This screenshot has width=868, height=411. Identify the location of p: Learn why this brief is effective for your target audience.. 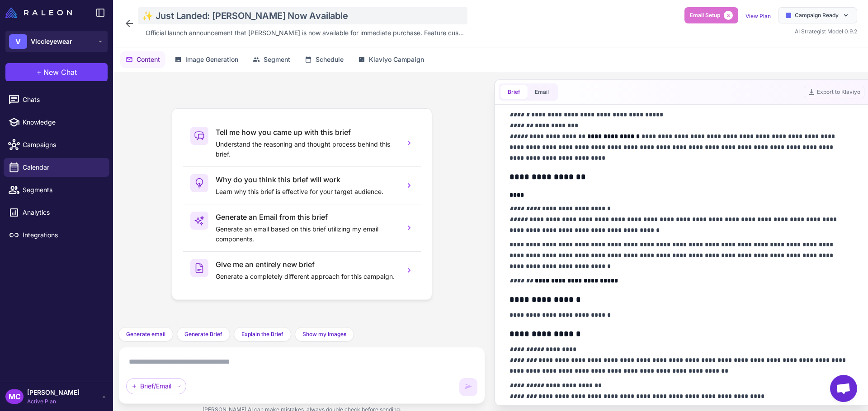
(307, 192).